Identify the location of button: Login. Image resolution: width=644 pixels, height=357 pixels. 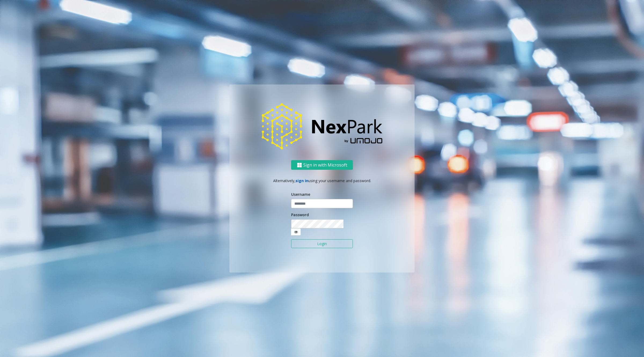
(322, 244).